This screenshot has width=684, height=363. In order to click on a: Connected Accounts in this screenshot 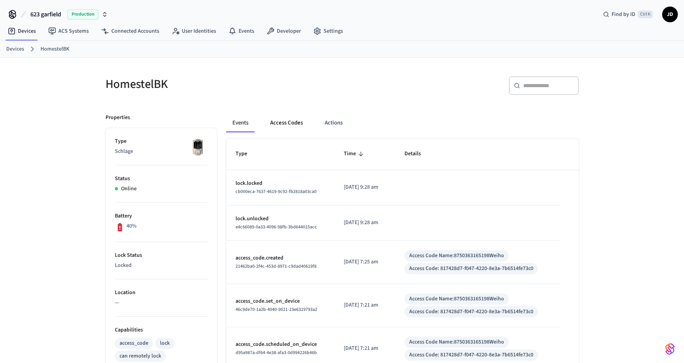, I will do `click(130, 31)`.